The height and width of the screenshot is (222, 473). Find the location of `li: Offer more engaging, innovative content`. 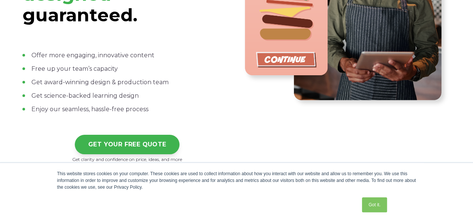

li: Offer more engaging, innovative content is located at coordinates (127, 55).